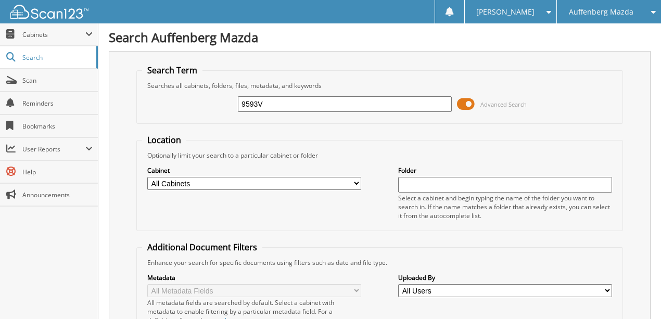  I want to click on span: Search, so click(57, 57).